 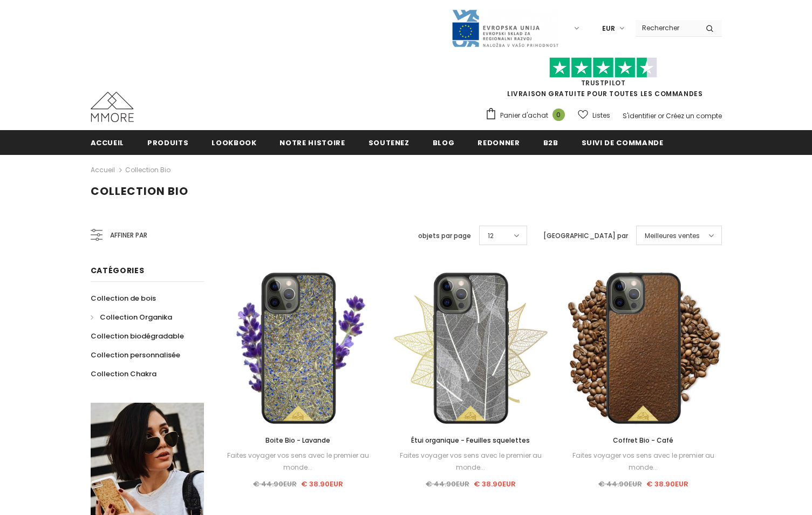 I want to click on a: Redonner, so click(x=498, y=142).